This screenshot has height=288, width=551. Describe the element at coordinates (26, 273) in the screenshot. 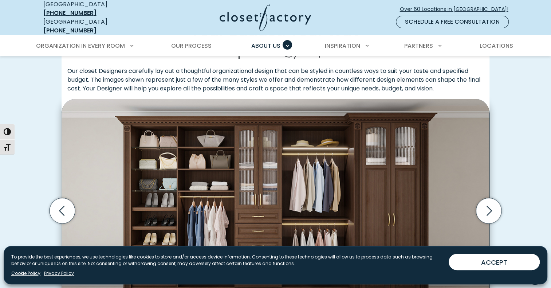

I see `a: Cookie Policy` at that location.